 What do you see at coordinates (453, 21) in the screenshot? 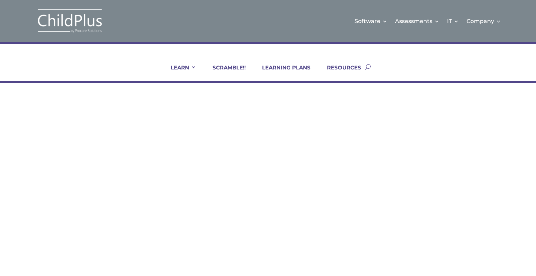
I see `a: IT` at bounding box center [453, 21].